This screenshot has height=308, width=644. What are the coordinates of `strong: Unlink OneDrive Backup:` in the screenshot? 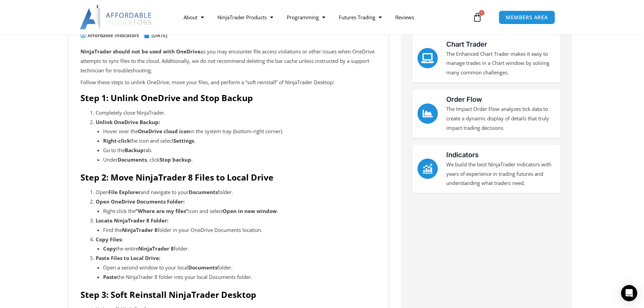 It's located at (128, 122).